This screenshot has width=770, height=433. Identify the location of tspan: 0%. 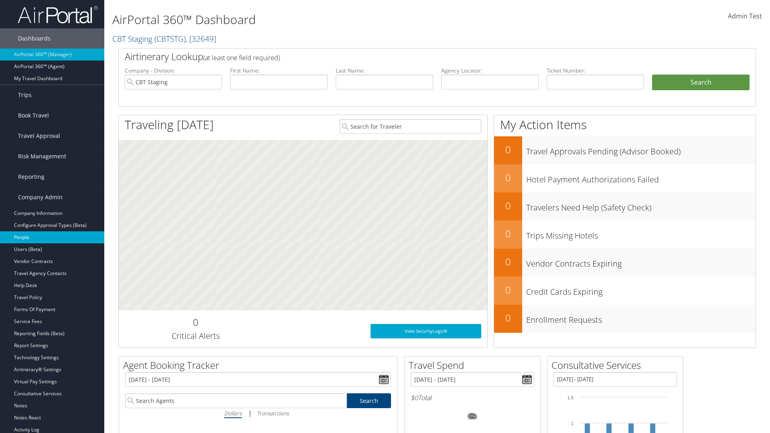
(472, 416).